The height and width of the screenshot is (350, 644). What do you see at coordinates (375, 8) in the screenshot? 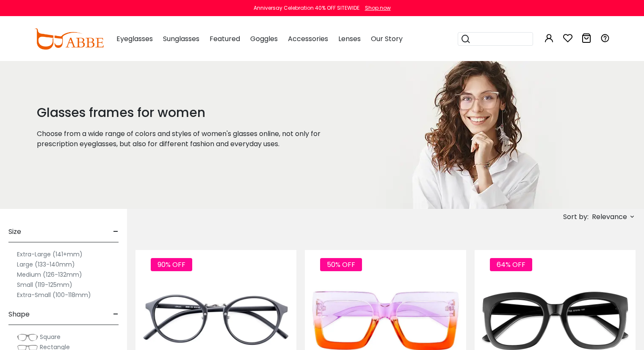
I see `a: Shop now` at bounding box center [375, 8].